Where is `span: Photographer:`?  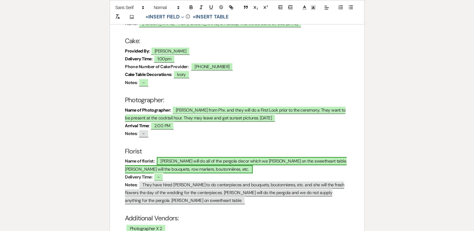
span: Photographer: is located at coordinates (144, 100).